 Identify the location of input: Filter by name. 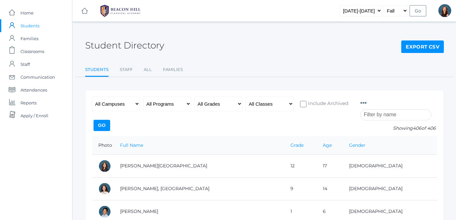
(396, 114).